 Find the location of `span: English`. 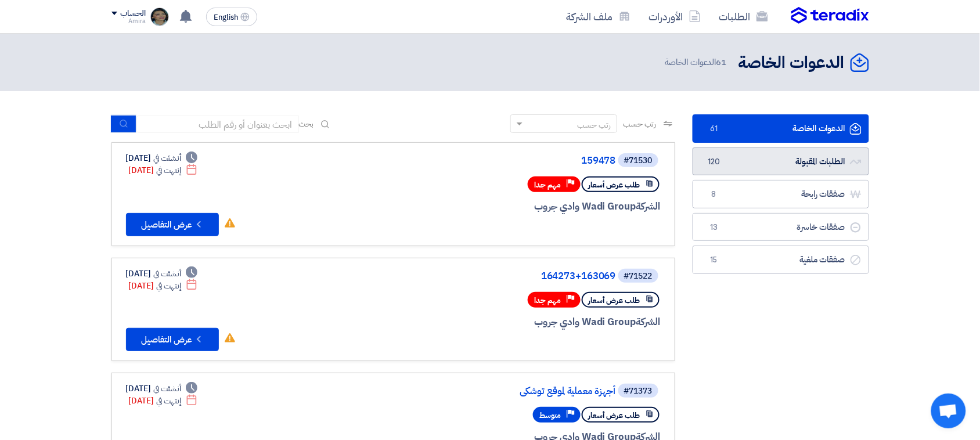

span: English is located at coordinates (226, 17).